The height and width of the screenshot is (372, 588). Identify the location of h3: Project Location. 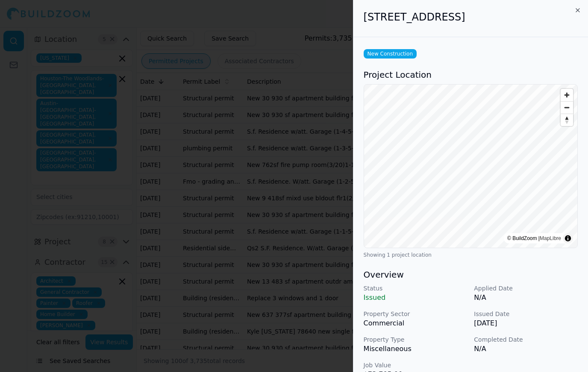
(470, 74).